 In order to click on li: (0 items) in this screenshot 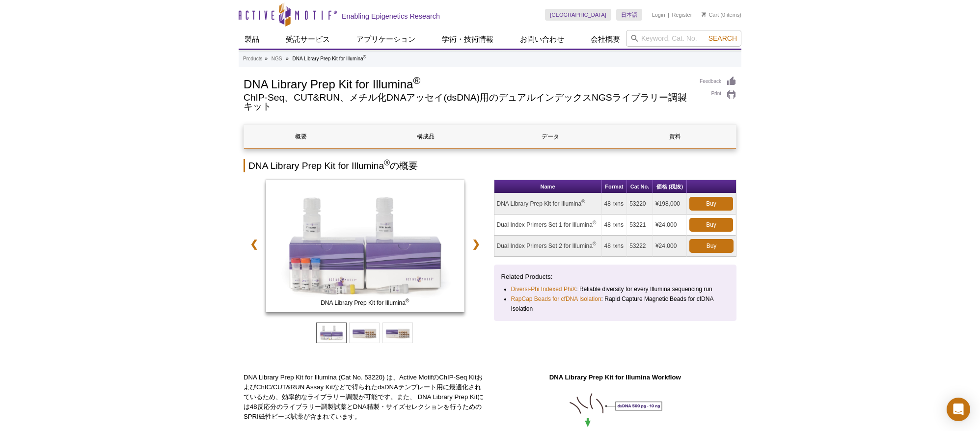, I will do `click(721, 15)`.